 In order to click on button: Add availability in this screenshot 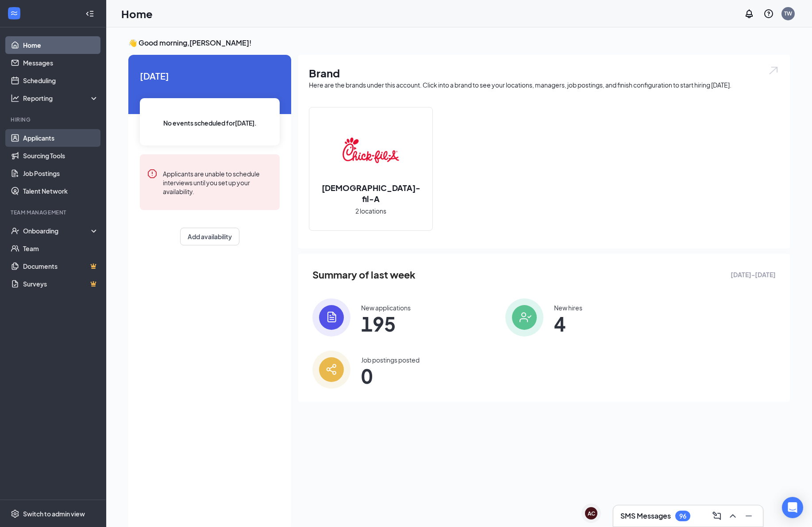, I will do `click(210, 237)`.